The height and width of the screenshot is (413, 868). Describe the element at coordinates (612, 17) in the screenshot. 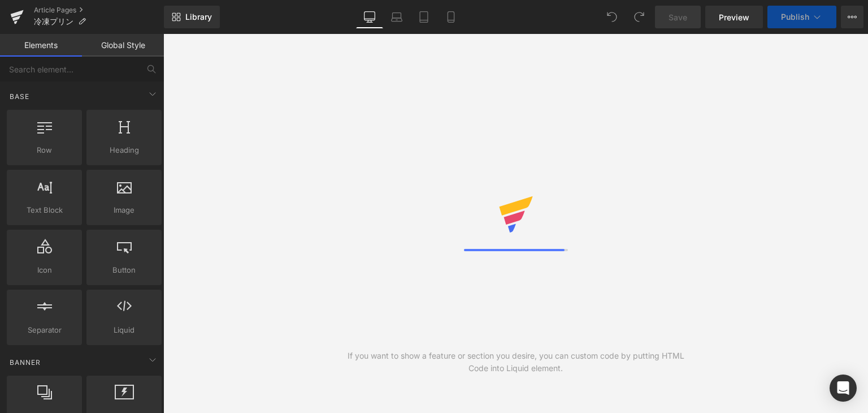

I see `button: Undo` at that location.